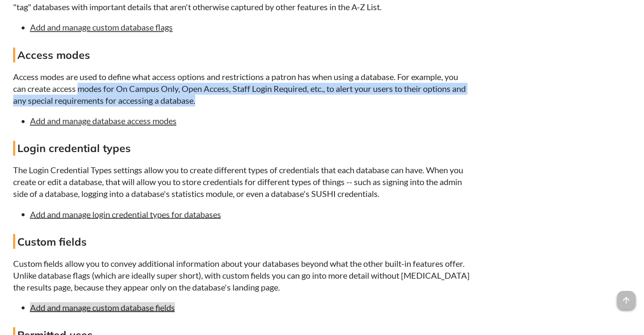  I want to click on h4: Custom fields, so click(242, 241).